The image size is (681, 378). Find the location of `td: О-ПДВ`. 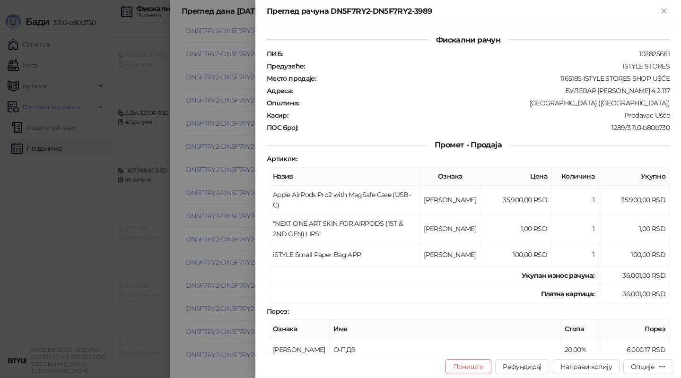

td: О-ПДВ is located at coordinates (445, 350).